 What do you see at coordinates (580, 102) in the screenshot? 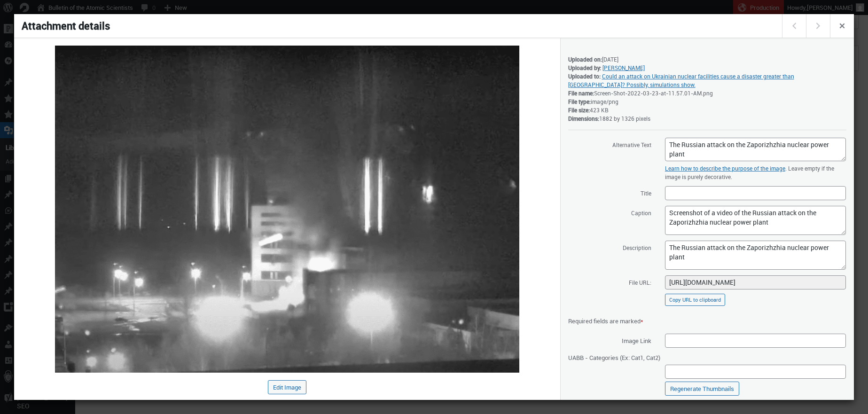
I see `strong: File type:` at bounding box center [580, 102].